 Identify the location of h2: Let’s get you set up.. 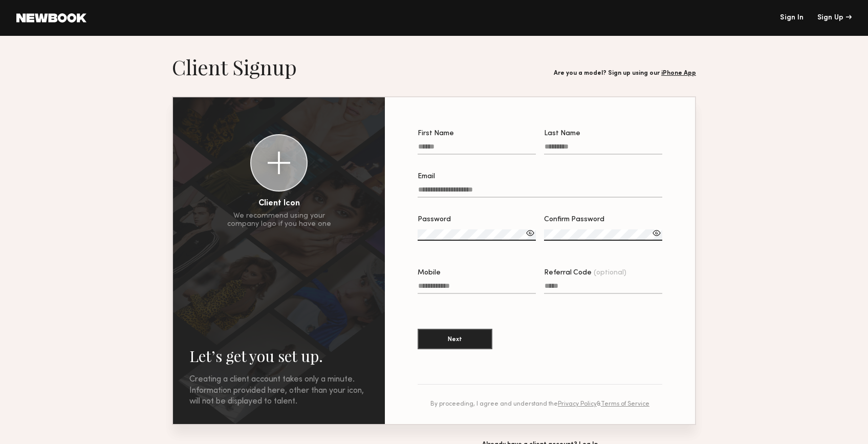
(279, 355).